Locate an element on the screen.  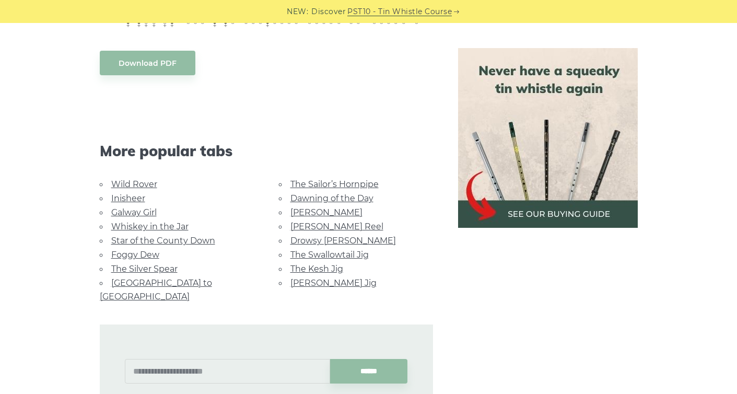
a: The Swallowtail Jig is located at coordinates (330, 254).